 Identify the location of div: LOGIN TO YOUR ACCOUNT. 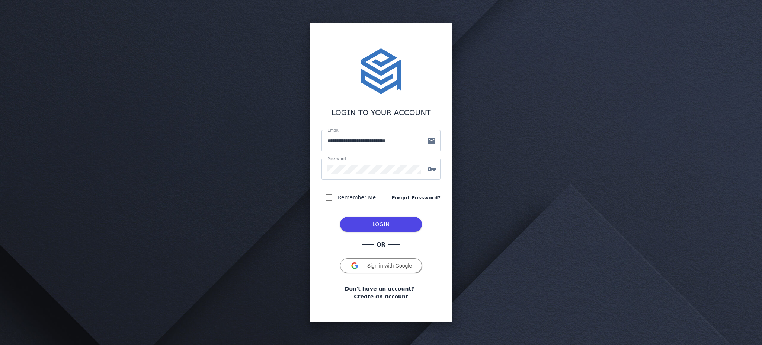
(381, 112).